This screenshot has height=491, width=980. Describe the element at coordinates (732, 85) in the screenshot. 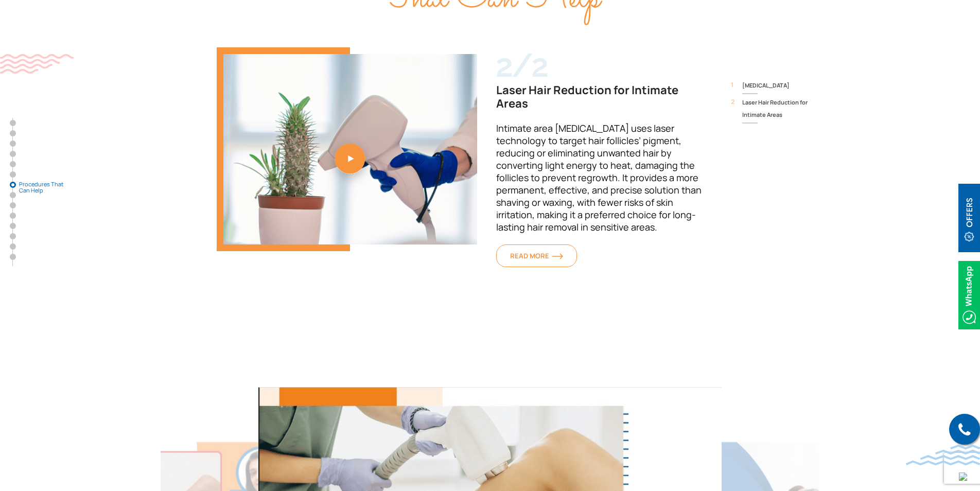

I see `span: 1` at that location.